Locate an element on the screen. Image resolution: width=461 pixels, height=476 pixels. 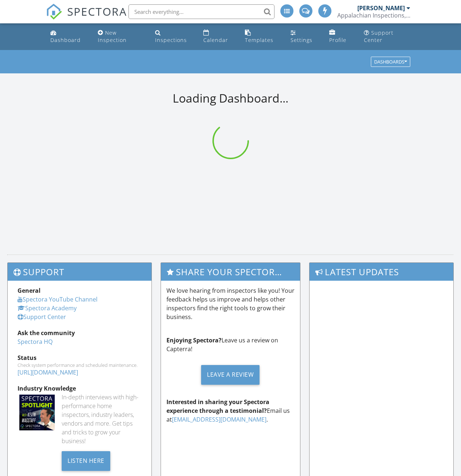
strong: Interested in sharing your Spectora experience through a testimonial? is located at coordinates (218, 407).